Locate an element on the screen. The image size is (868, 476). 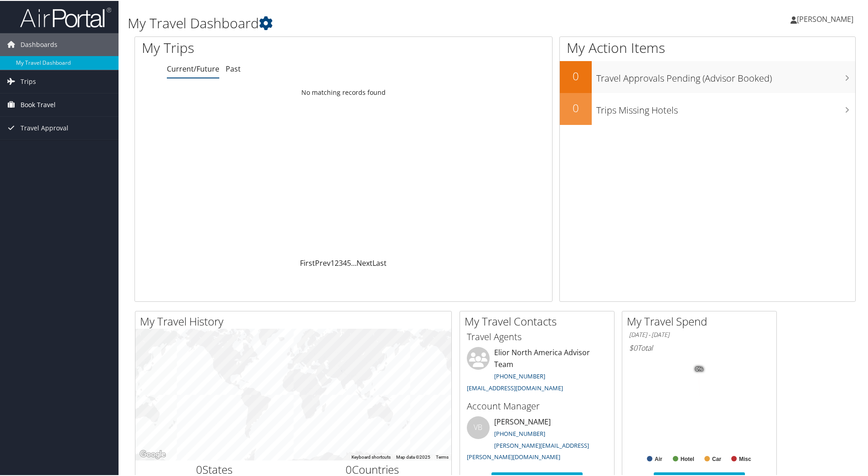
a: Next is located at coordinates (364, 262).